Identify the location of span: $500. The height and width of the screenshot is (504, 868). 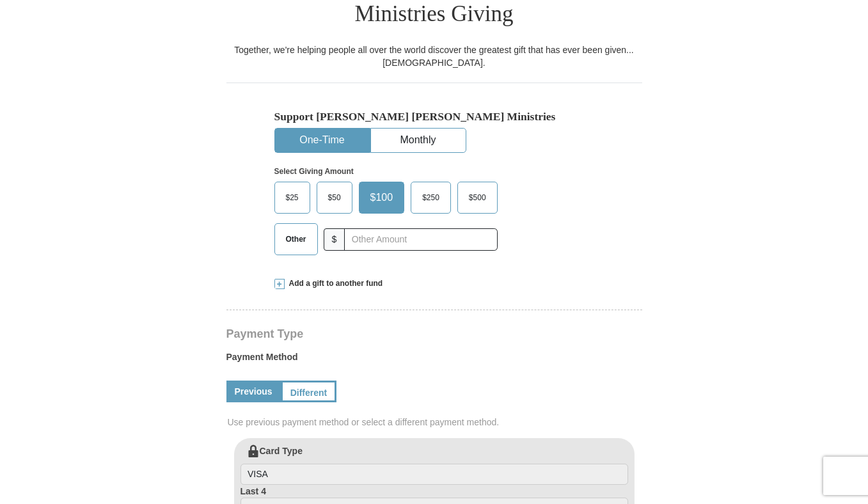
(477, 197).